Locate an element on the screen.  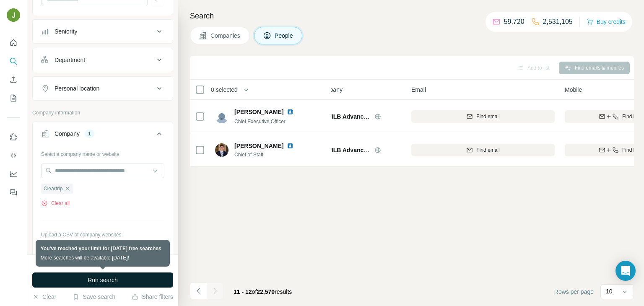
span: Chief of Staff is located at coordinates (268, 155).